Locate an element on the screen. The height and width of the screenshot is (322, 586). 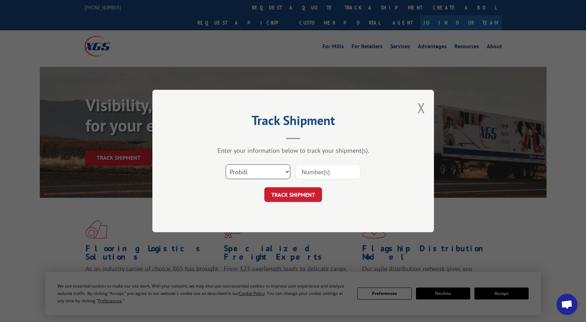
div: Enter your information below to track your shipment(s). is located at coordinates (293, 150).